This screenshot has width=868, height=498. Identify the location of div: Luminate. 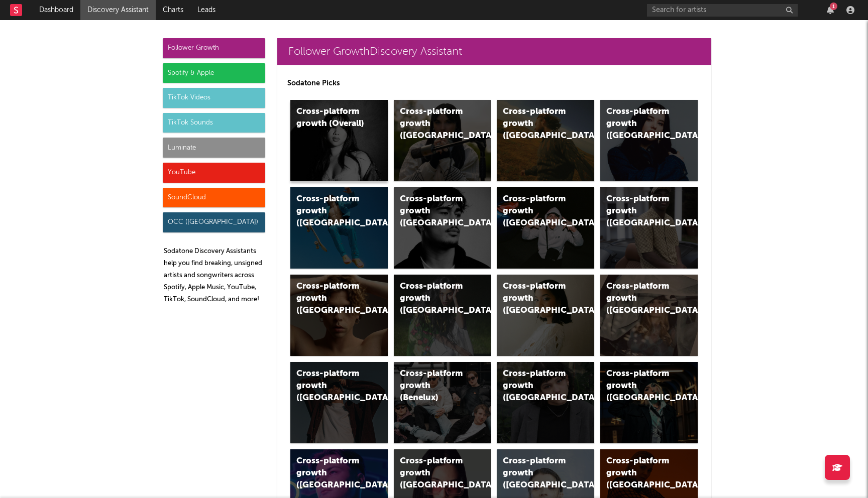
(214, 148).